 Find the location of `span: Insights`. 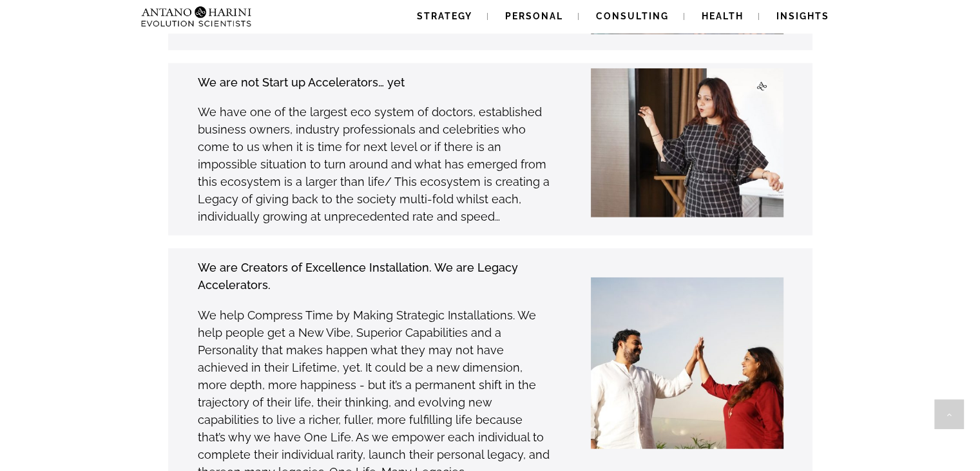

span: Insights is located at coordinates (803, 16).